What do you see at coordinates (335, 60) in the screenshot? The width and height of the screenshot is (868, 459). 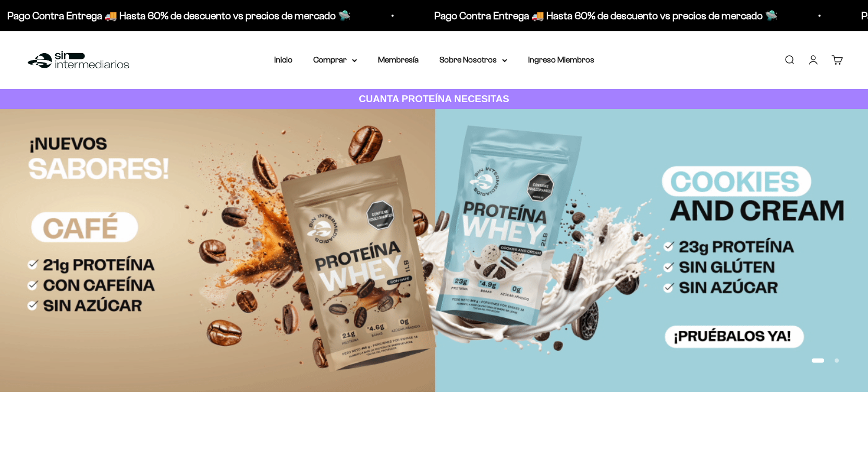 I see `summary: Comprar` at bounding box center [335, 60].